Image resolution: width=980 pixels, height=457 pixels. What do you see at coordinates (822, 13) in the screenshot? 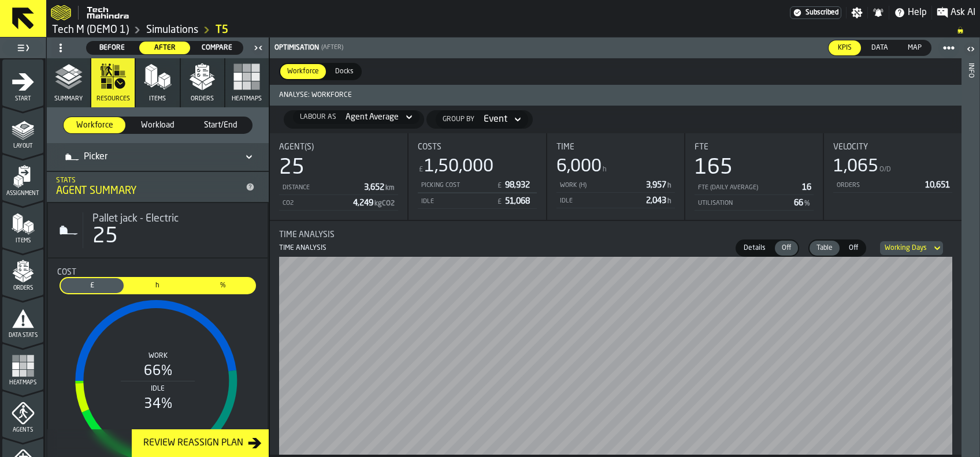
I see `span: Subscribed` at bounding box center [822, 13].